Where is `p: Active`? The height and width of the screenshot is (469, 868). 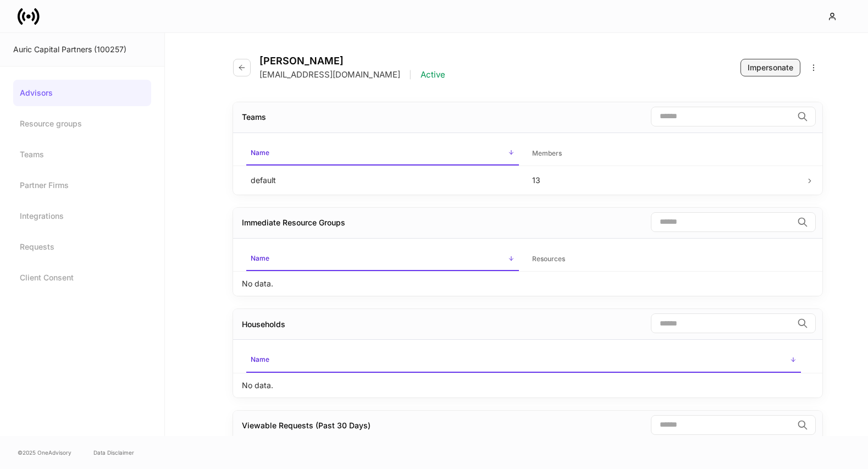 p: Active is located at coordinates (432, 75).